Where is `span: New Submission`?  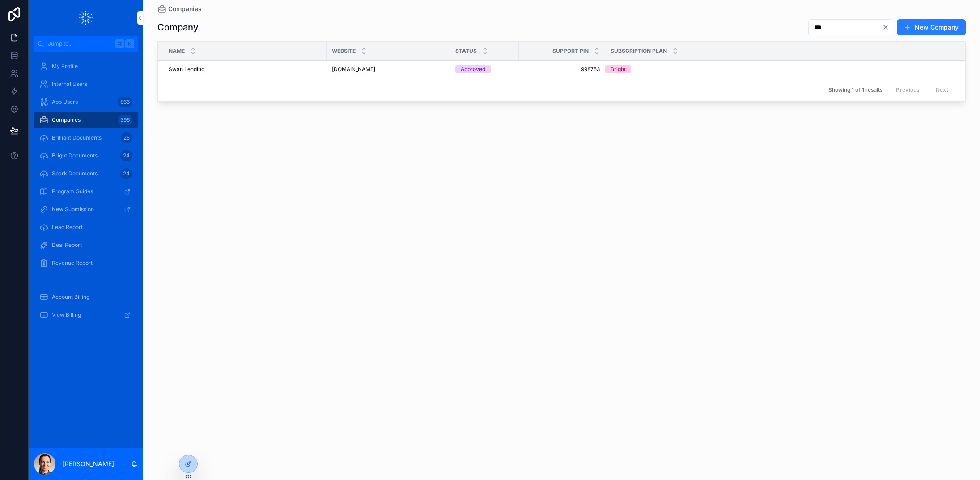 span: New Submission is located at coordinates (73, 210).